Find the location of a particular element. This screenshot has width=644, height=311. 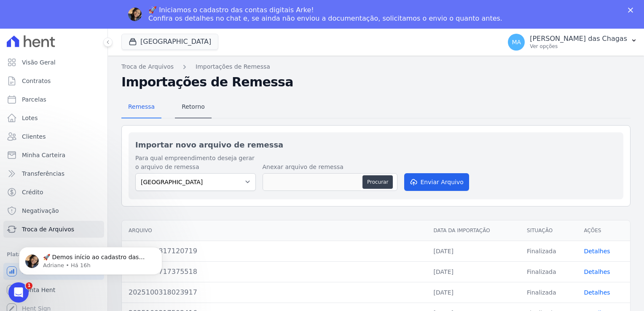

span: 1 is located at coordinates (29, 286).